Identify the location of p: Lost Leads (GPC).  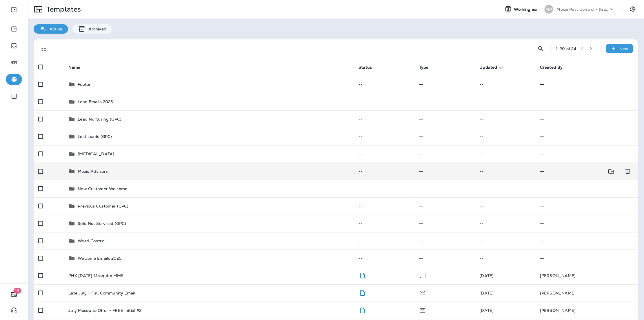
(95, 136).